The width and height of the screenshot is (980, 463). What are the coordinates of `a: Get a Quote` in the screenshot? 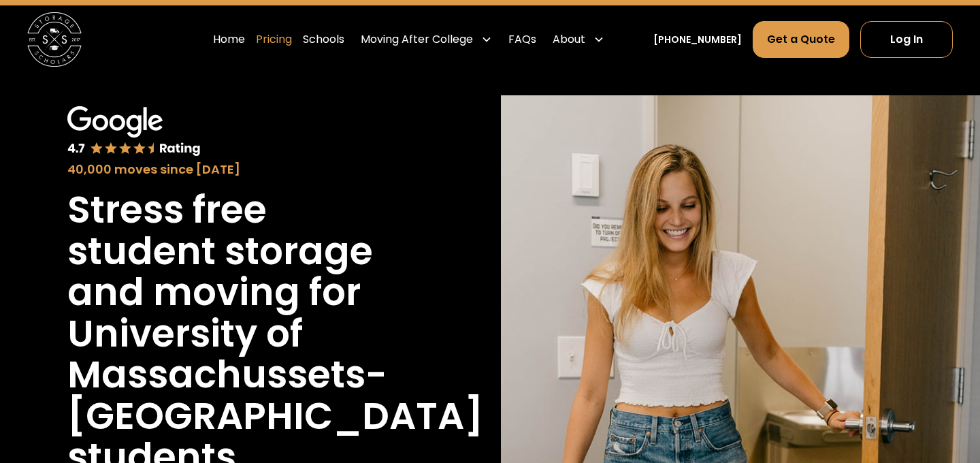 It's located at (801, 39).